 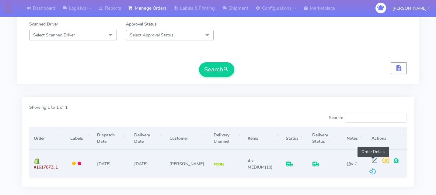 What do you see at coordinates (43, 24) in the screenshot?
I see `label: Scanned Driver` at bounding box center [43, 24].